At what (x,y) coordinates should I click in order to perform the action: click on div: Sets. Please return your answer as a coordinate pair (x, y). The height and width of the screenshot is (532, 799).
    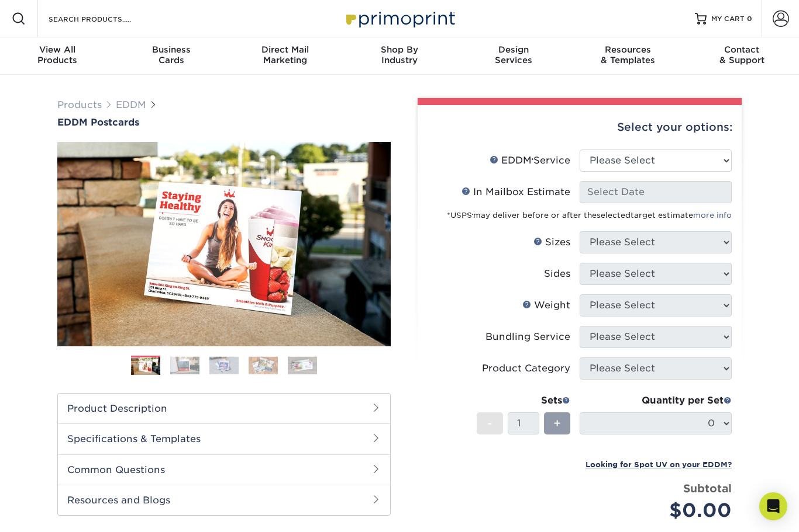
    Looking at the image, I should click on (524, 401).